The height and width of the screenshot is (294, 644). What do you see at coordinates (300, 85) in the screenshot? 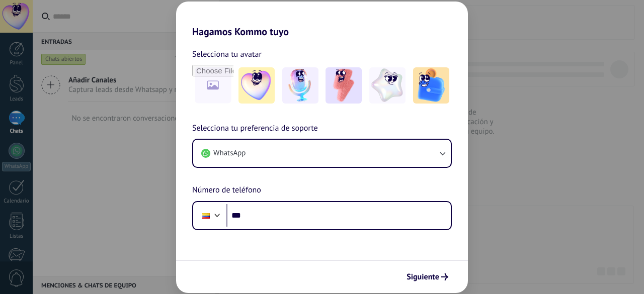
I see `img: -2.jpeg` at bounding box center [300, 85].